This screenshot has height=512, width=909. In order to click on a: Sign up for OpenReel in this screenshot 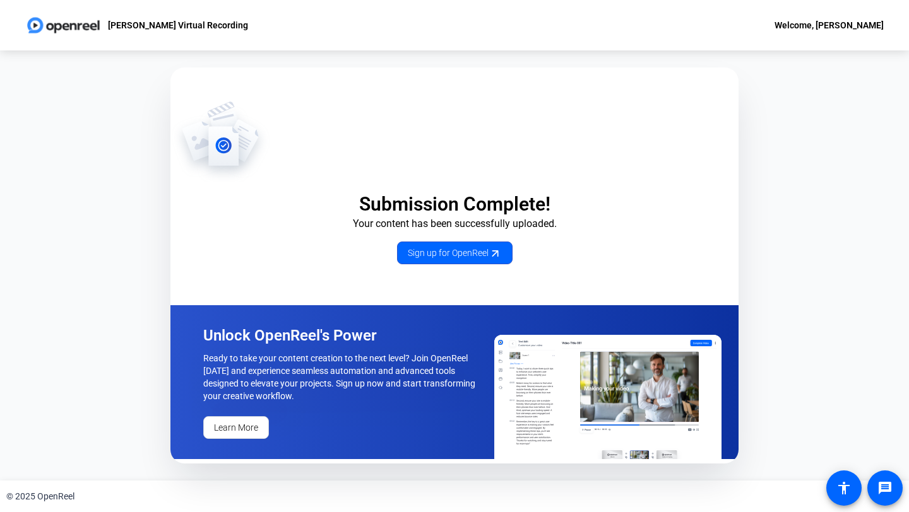, I will do `click(454, 253)`.